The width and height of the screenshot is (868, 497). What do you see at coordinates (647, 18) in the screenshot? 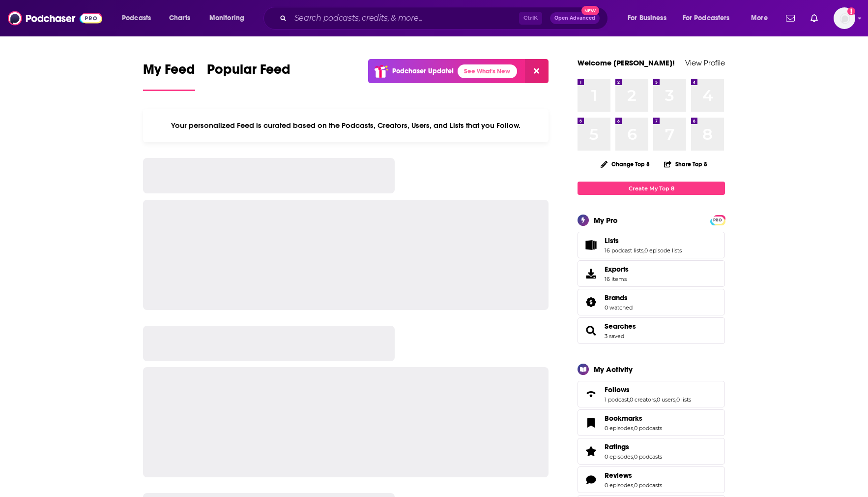
I see `span: For Business` at bounding box center [647, 18].